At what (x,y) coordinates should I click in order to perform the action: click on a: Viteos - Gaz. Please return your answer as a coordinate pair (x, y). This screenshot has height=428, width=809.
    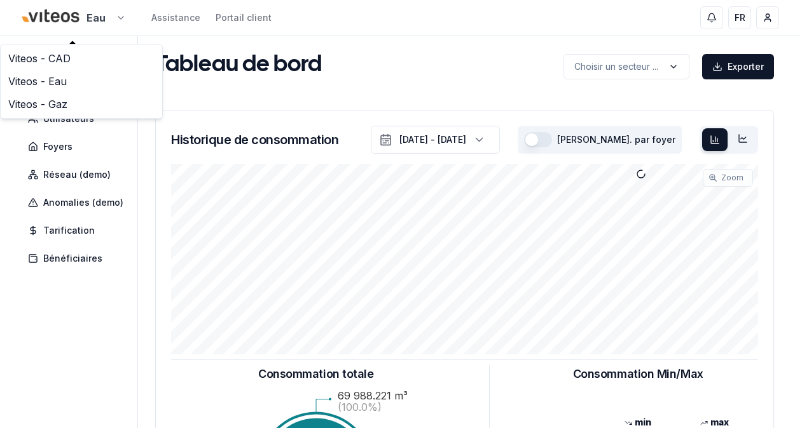
    Looking at the image, I should click on (81, 104).